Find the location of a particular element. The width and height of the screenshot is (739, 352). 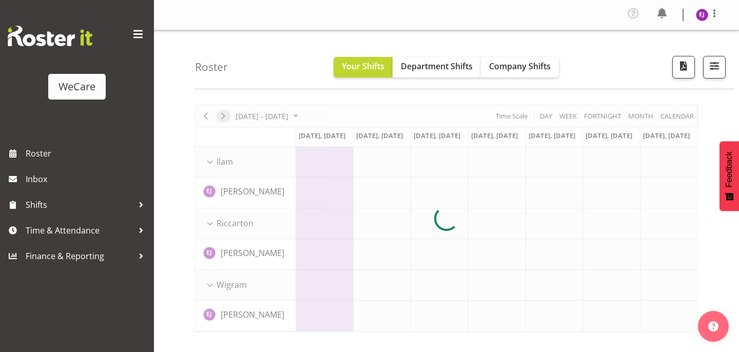

span: Your Shifts is located at coordinates (363, 66).